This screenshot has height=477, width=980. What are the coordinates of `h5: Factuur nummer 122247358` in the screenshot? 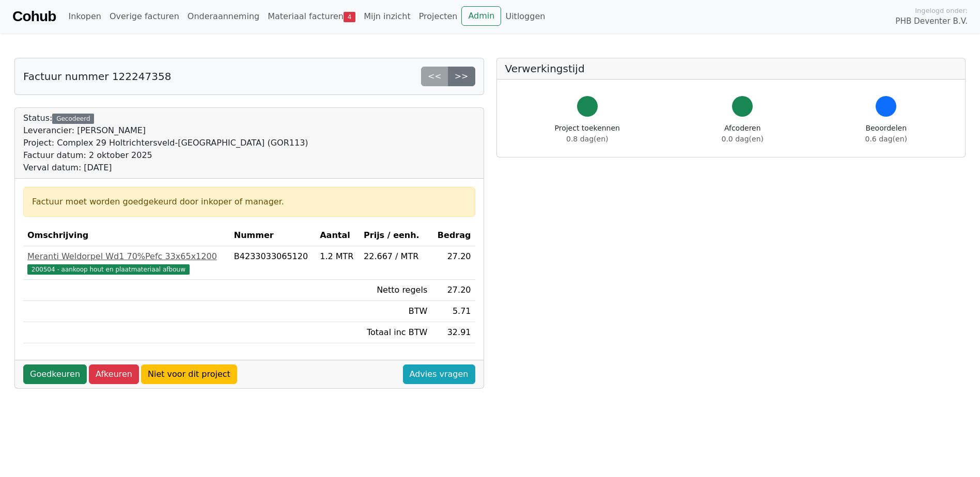 It's located at (97, 77).